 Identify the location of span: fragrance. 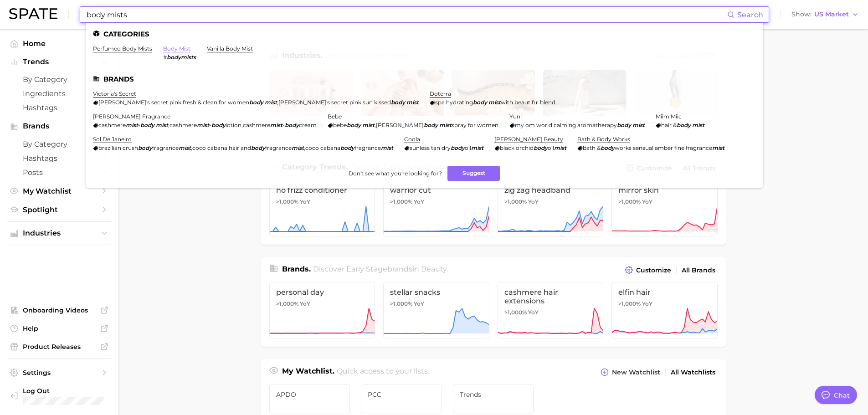
(278, 148).